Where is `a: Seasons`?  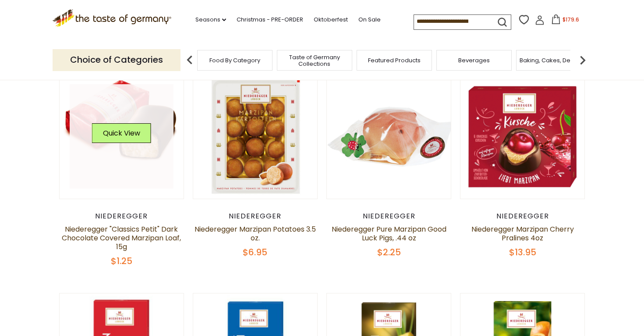
a: Seasons is located at coordinates (211, 20).